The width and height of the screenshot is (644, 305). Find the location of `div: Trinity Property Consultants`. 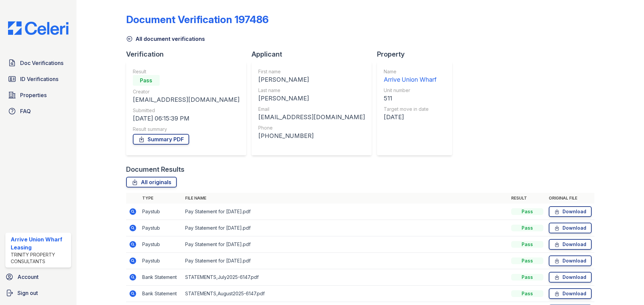

div: Trinity Property Consultants is located at coordinates (39, 258).